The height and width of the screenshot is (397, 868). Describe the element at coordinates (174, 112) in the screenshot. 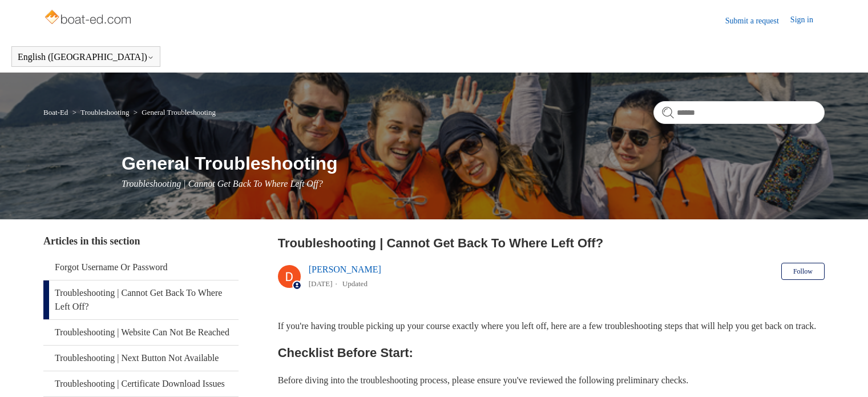

I see `li: General Troubleshooting` at that location.